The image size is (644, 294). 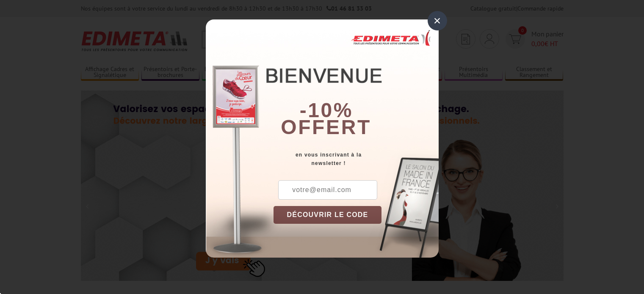 What do you see at coordinates (328, 190) in the screenshot?
I see `input: votre@email.com` at bounding box center [328, 190].